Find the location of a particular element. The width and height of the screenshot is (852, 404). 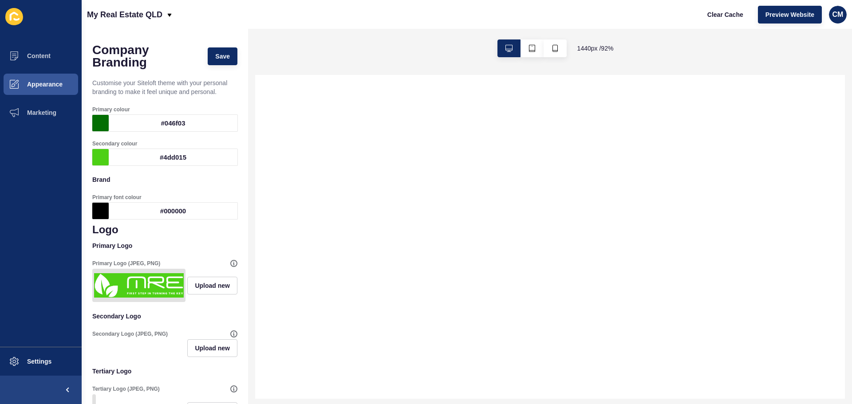

button: Save is located at coordinates (222, 56).